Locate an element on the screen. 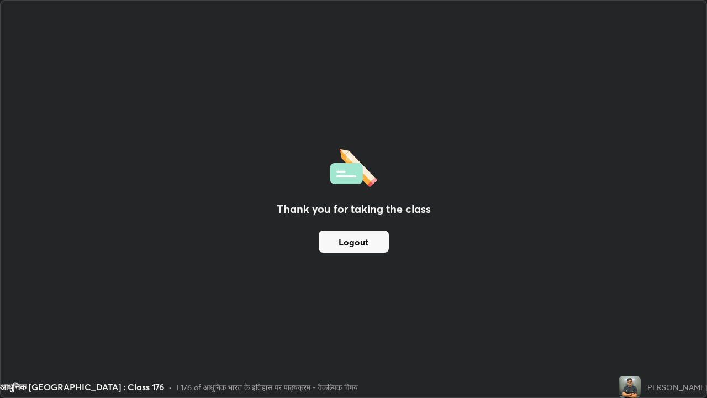 The image size is (707, 398). img: 598ce751063d4556a8a021a578694872.jpg is located at coordinates (630, 387).